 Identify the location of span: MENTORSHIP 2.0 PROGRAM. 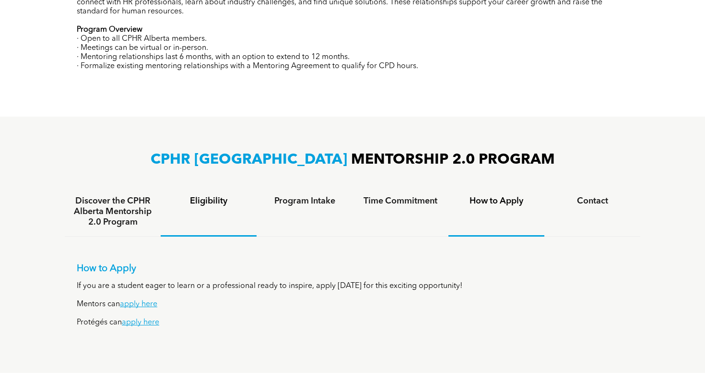
(453, 160).